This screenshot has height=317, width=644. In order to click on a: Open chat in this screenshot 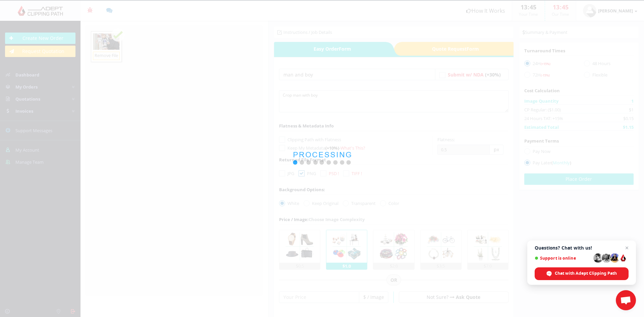, I will do `click(626, 300)`.